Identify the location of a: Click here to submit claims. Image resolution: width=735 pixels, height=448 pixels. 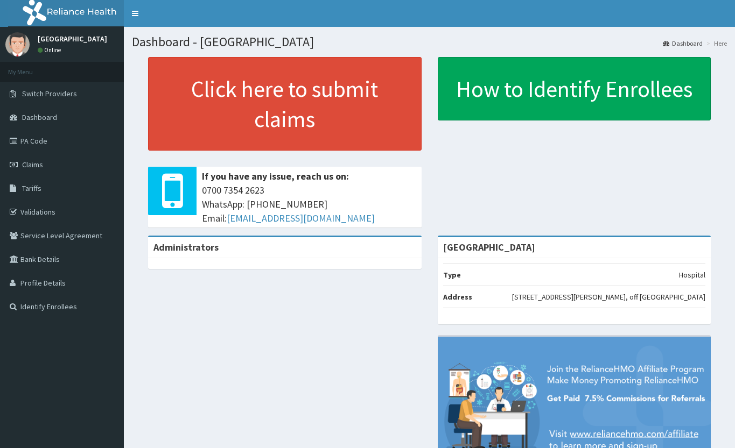
(285, 104).